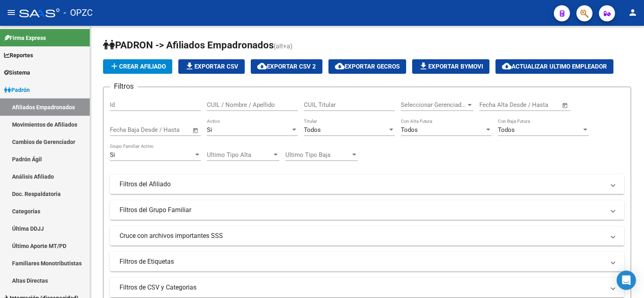 The width and height of the screenshot is (644, 298). Describe the element at coordinates (17, 89) in the screenshot. I see `span: Padrón` at that location.